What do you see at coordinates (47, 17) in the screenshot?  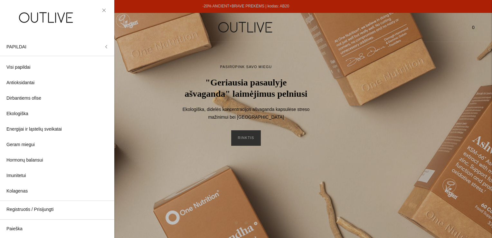 I see `img: OUTLIVE` at bounding box center [47, 17].